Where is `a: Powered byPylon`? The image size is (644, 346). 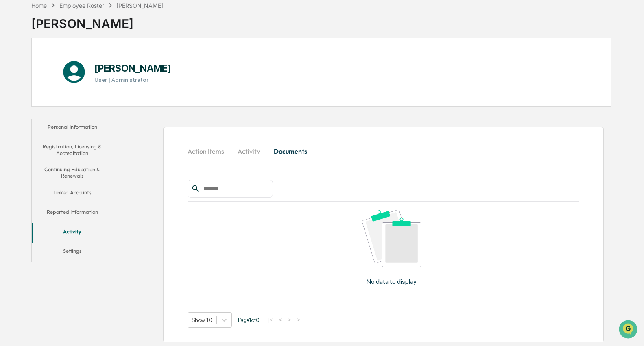 a: Powered byPylon is located at coordinates (78, 141).